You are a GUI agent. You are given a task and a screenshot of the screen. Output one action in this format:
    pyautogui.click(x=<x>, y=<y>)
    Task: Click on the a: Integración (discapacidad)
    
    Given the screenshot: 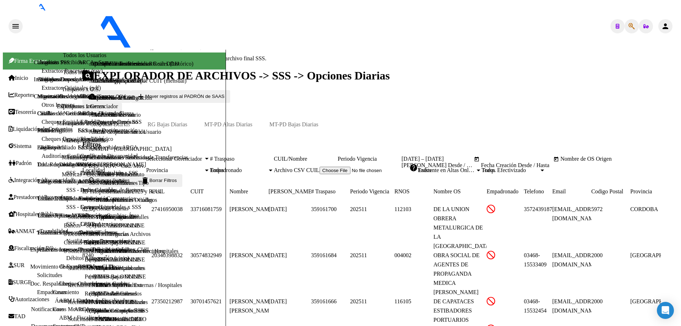 What is the action you would take?
    pyautogui.click(x=42, y=180)
    